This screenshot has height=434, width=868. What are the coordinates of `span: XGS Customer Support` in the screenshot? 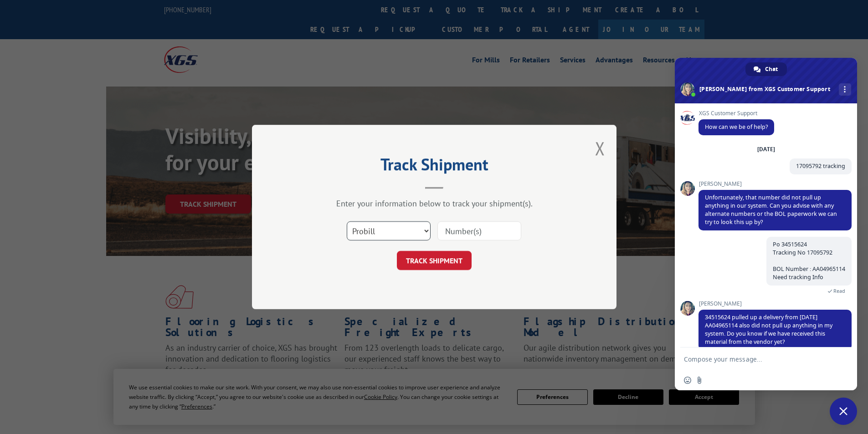 It's located at (736, 114).